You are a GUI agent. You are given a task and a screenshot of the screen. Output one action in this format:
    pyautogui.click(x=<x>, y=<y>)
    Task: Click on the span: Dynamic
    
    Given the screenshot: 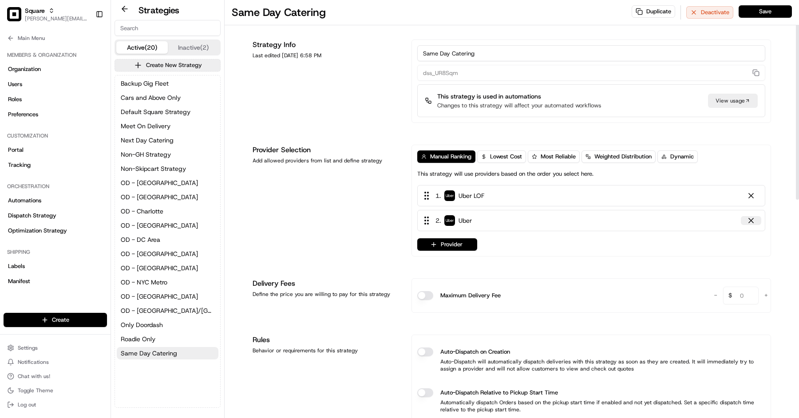 What is the action you would take?
    pyautogui.click(x=682, y=157)
    